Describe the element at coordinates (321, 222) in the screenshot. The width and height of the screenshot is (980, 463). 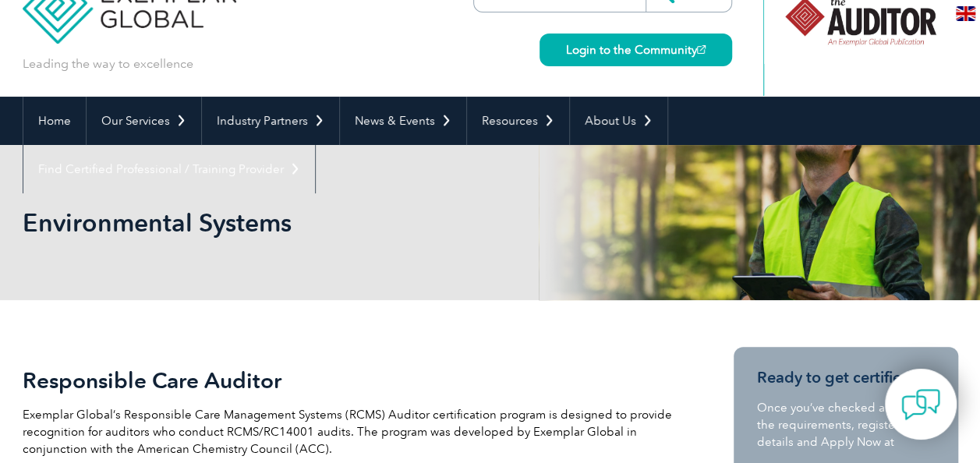
I see `h1: Environmental Systems` at that location.